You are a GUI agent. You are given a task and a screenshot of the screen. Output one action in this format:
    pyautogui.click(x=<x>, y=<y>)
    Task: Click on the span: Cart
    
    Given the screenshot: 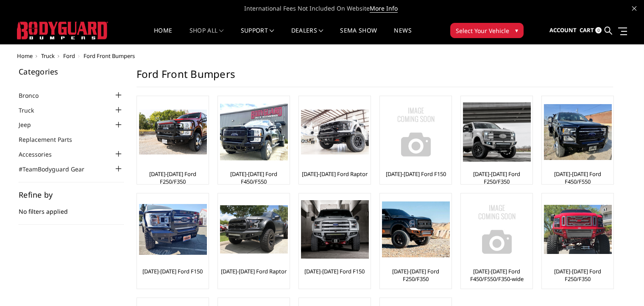 What is the action you would take?
    pyautogui.click(x=587, y=30)
    